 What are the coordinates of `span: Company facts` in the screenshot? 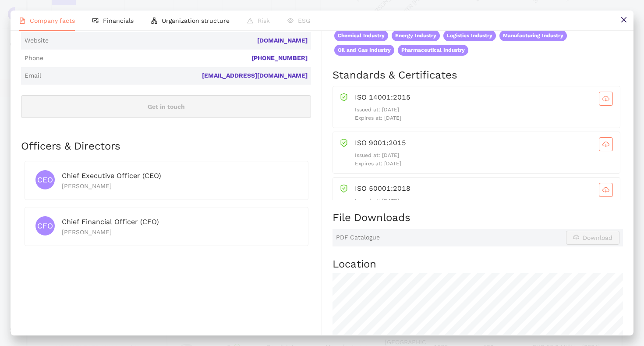 It's located at (52, 21).